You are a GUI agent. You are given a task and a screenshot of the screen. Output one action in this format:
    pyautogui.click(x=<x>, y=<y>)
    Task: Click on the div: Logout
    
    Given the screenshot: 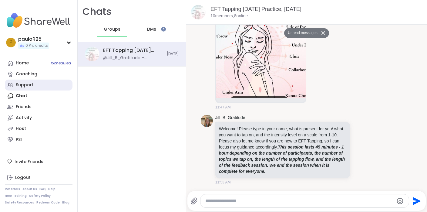 What is the action you would take?
    pyautogui.click(x=23, y=177)
    